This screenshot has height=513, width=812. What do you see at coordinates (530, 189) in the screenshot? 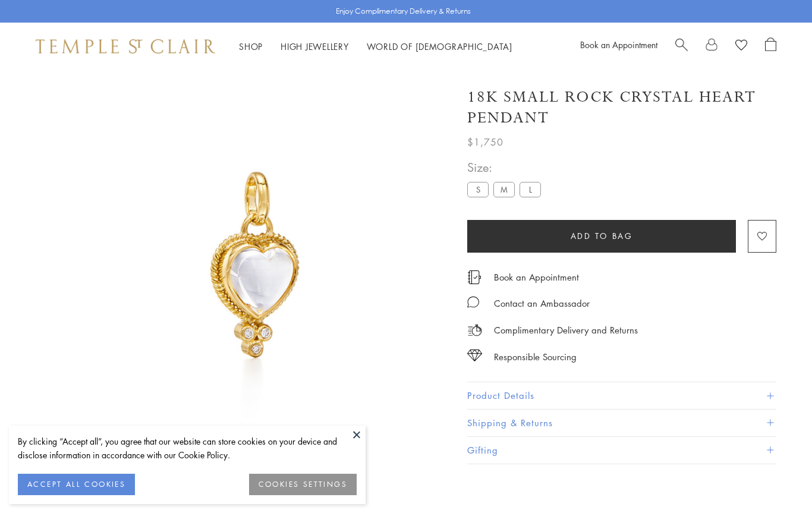
I see `label: L` at bounding box center [530, 189].